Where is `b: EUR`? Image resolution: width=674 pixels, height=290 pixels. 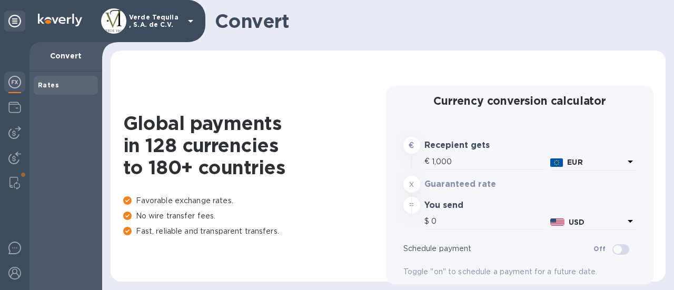
b: EUR is located at coordinates (575, 162).